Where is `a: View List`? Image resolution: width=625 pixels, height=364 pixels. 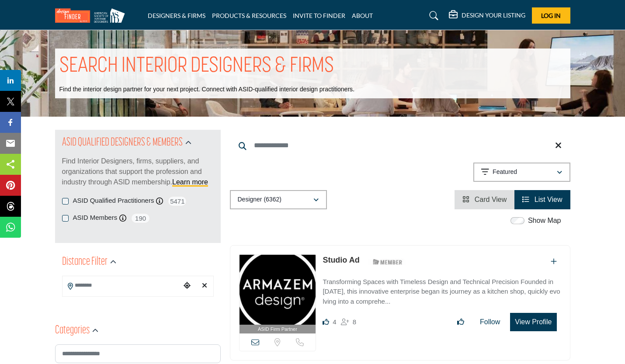
a: View List is located at coordinates (542, 199).